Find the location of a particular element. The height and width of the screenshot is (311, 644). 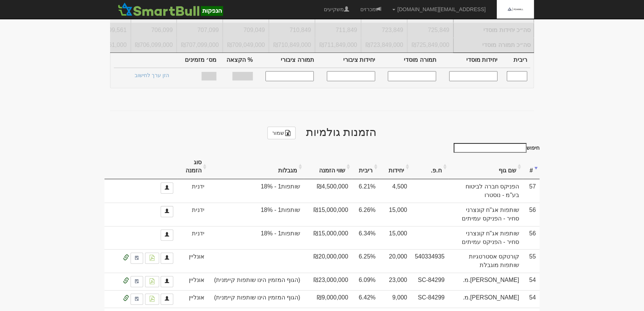

label: חיפוש is located at coordinates (495, 148).